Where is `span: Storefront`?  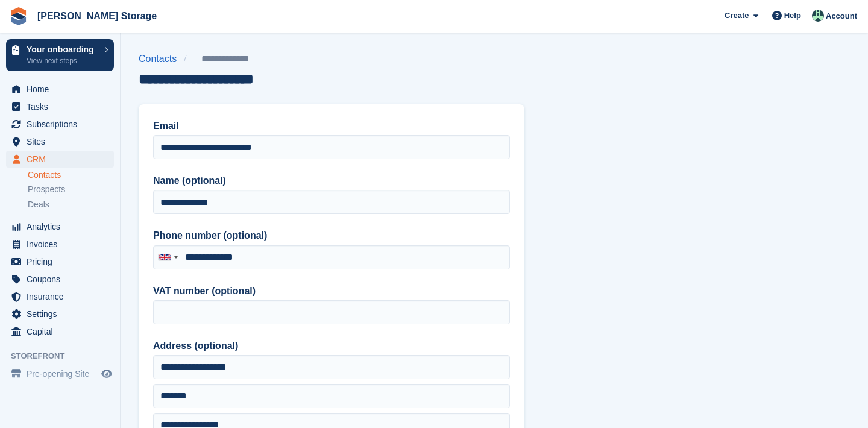 span: Storefront is located at coordinates (65, 356).